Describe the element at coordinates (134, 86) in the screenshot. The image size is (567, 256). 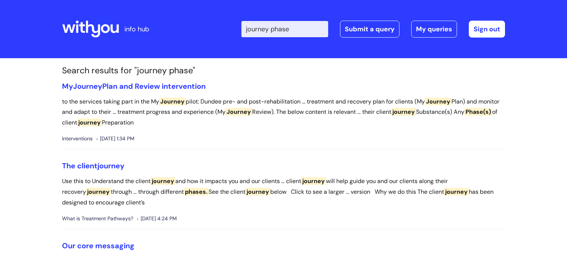
I see `a: MyJourneyPlan and Review intervention` at that location.